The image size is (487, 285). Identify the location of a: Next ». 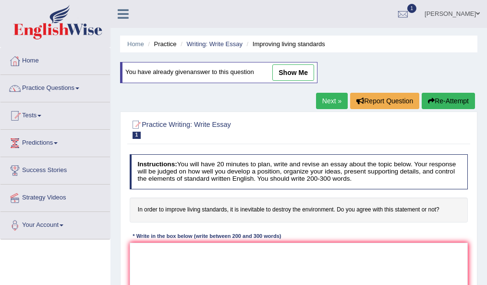
(332, 101).